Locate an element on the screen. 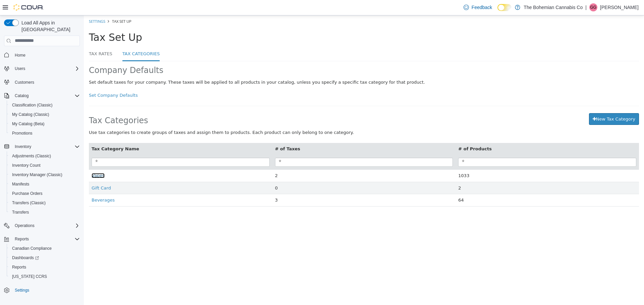  span: Classification (Classic) is located at coordinates (45, 105).